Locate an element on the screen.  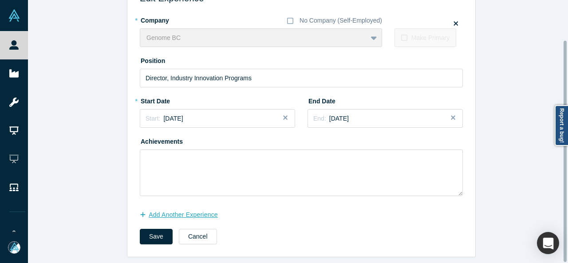
button: Cancel is located at coordinates (198, 237).